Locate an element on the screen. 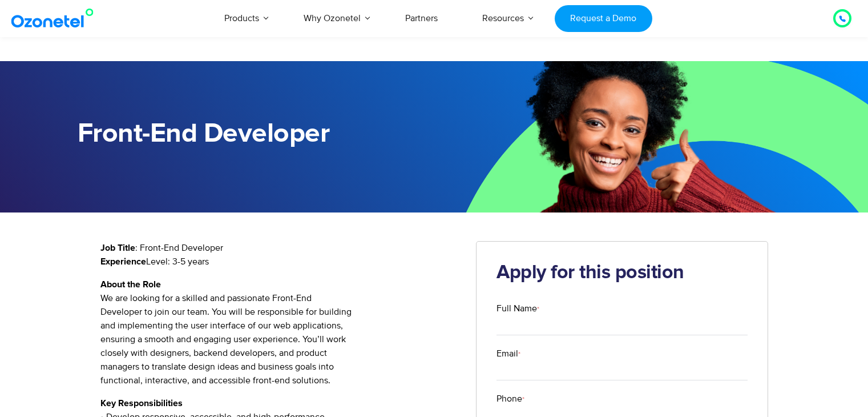 This screenshot has height=417, width=868. strong: Job Title is located at coordinates (118, 248).